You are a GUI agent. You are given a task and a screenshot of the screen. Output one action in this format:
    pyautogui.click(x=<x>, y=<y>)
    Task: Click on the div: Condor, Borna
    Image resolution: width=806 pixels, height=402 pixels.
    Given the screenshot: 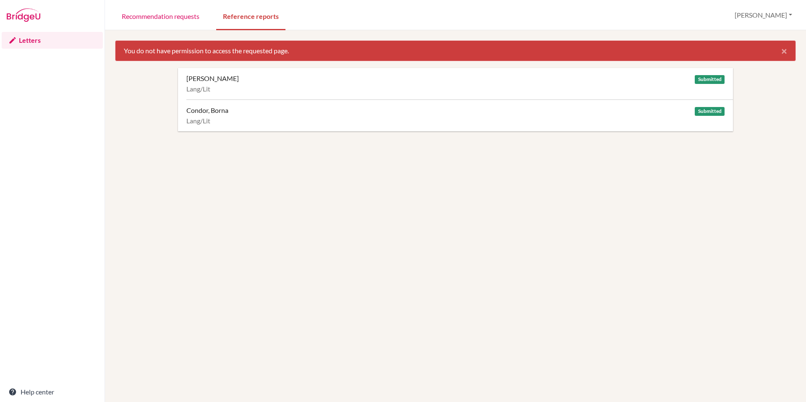 What is the action you would take?
    pyautogui.click(x=207, y=110)
    